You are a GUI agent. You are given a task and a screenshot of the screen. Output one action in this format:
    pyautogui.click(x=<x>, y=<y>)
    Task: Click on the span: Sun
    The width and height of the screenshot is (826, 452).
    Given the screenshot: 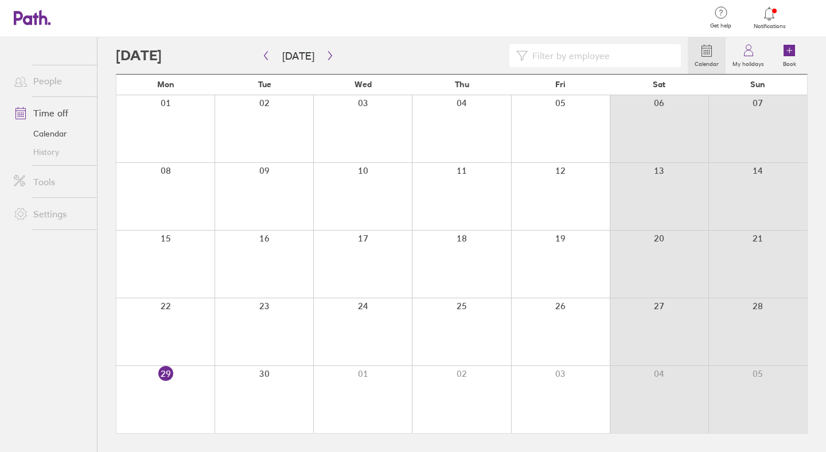 What is the action you would take?
    pyautogui.click(x=757, y=84)
    